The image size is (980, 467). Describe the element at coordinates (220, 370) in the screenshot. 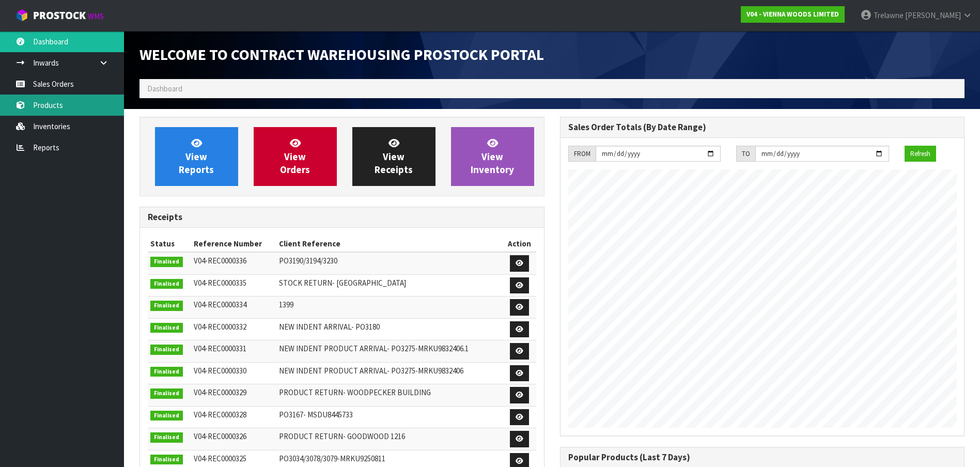

I see `span: V04-REC0000330` at that location.